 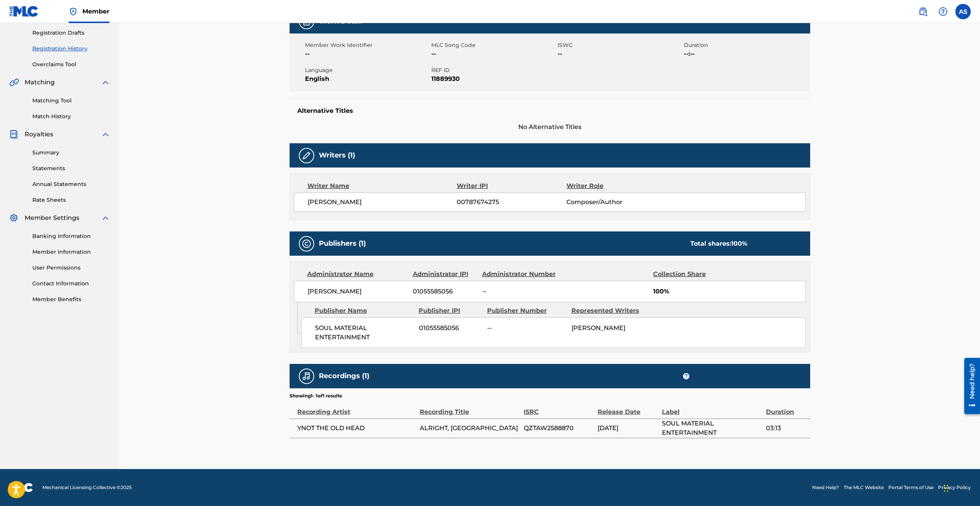 What do you see at coordinates (961, 487) in the screenshot?
I see `div: Chat Widget` at bounding box center [961, 487].